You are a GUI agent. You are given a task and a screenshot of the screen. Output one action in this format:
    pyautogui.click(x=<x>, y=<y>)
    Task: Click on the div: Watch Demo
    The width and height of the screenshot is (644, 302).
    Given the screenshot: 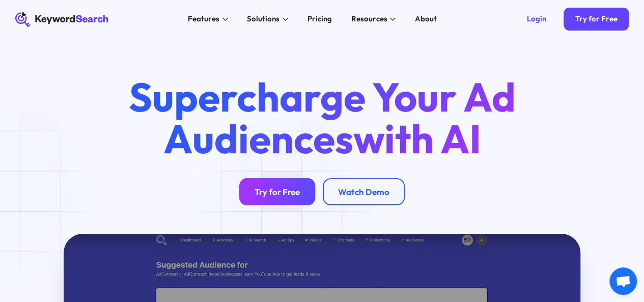 What is the action you would take?
    pyautogui.click(x=364, y=191)
    